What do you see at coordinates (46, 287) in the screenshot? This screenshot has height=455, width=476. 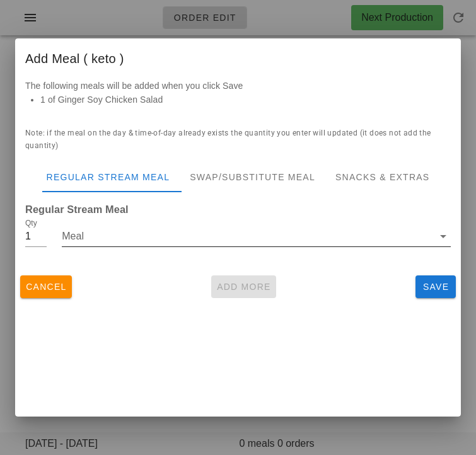 I see `span: Cancel` at bounding box center [46, 287].